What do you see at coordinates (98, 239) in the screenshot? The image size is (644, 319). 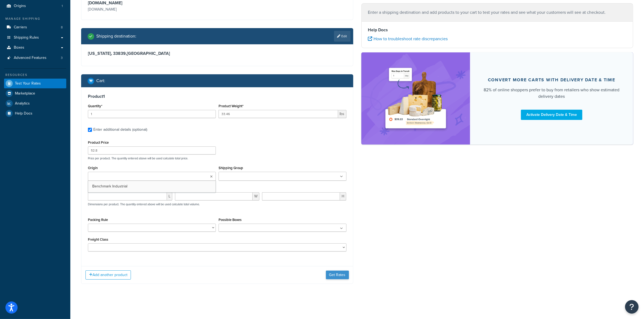 I see `label: Freight Class` at bounding box center [98, 239].